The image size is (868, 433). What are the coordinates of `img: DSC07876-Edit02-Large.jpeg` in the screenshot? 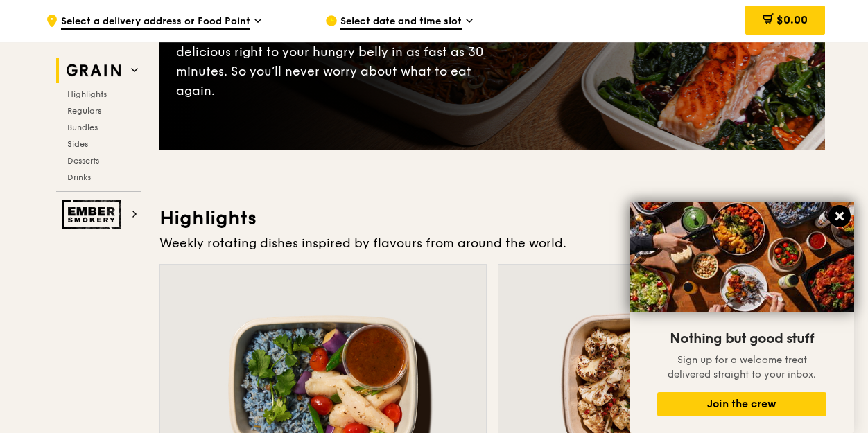 It's located at (742, 257).